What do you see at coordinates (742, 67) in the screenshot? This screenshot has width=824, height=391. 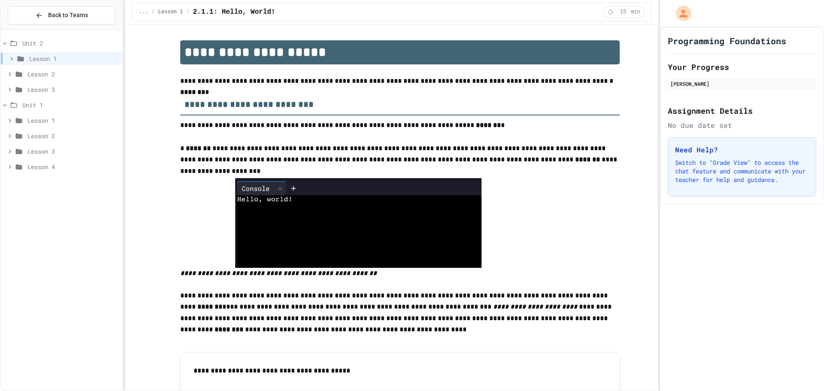 I see `h2: Your Progress` at bounding box center [742, 67].